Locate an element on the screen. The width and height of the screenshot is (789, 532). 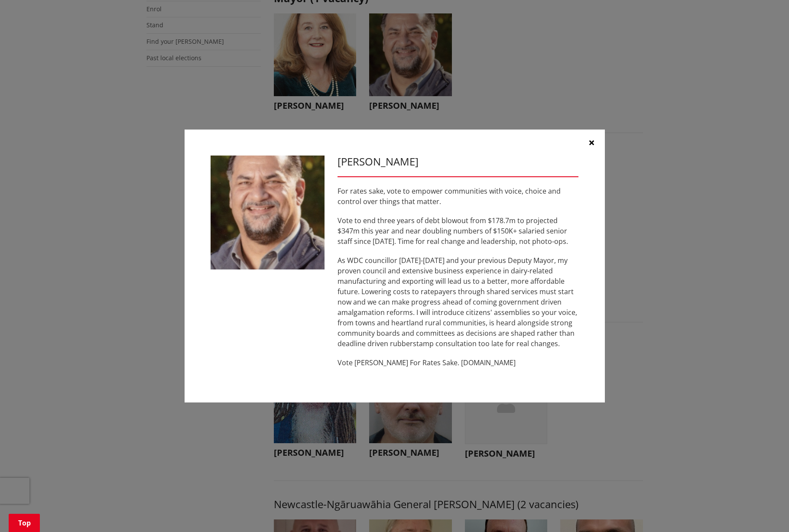
img: WO-M__BECH_A__EWN4j is located at coordinates (268, 212).